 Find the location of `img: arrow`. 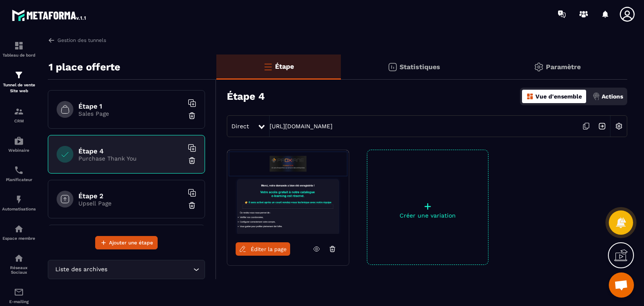

img: arrow is located at coordinates (51, 41).